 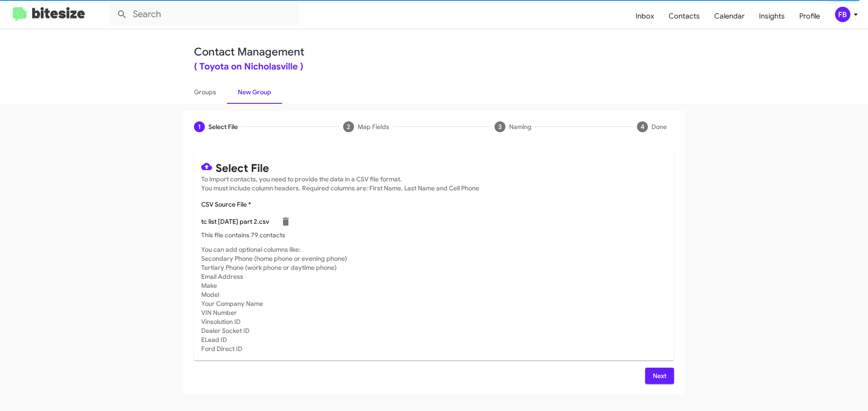 I want to click on p: This file contains 79 contacts, so click(x=434, y=235).